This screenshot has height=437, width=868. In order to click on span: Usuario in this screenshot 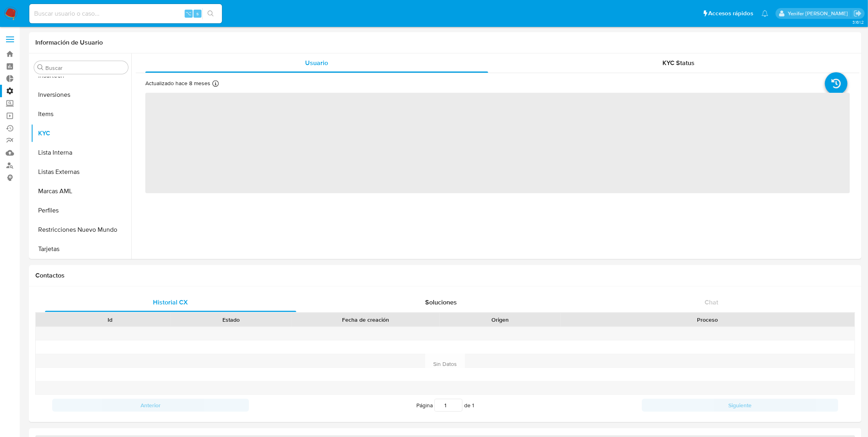, I will do `click(316, 63)`.